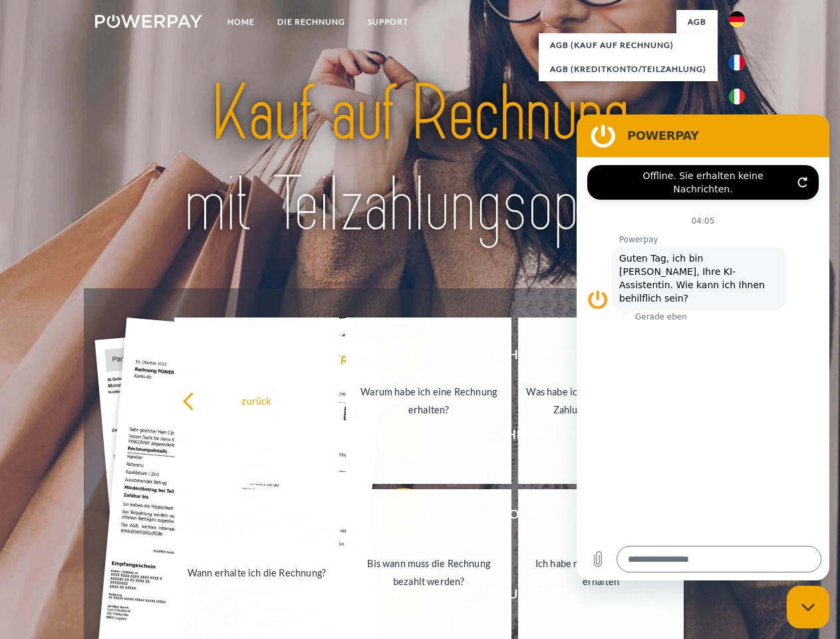 Image resolution: width=840 pixels, height=639 pixels. I want to click on img: de, so click(737, 20).